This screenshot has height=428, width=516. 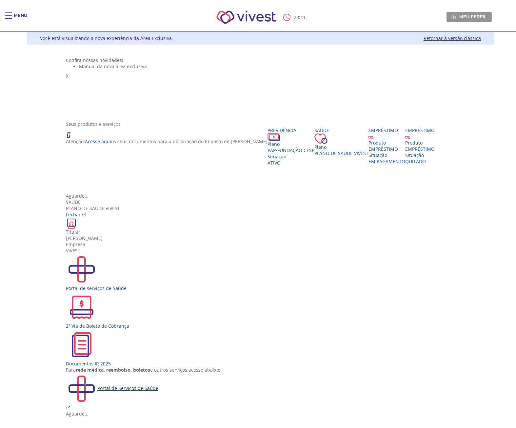 What do you see at coordinates (71, 133) in the screenshot?
I see `img: ico_atencao.png` at bounding box center [71, 133].